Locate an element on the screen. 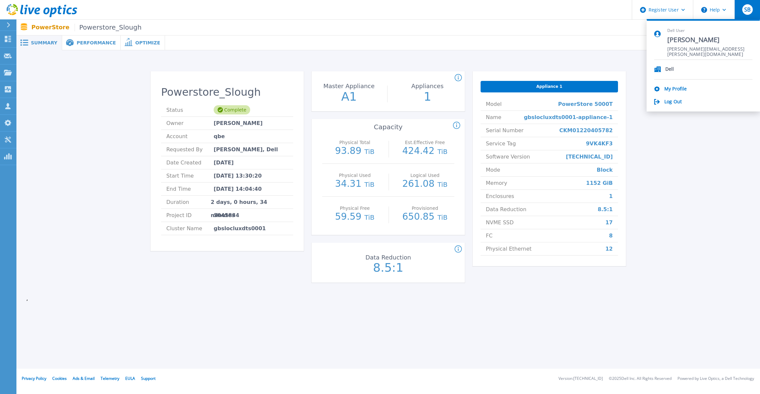 Image resolution: width=760 pixels, height=394 pixels. p: Logical Used is located at coordinates (425, 175).